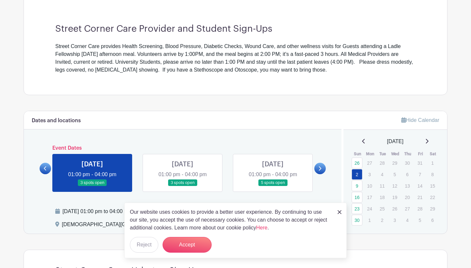  I want to click on a: 23, so click(357, 209).